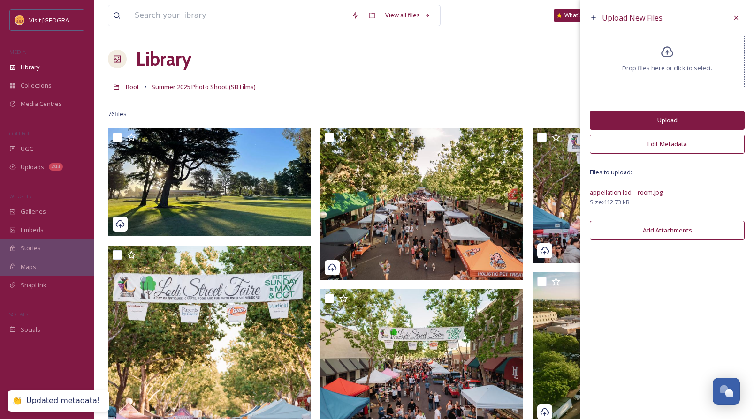 This screenshot has width=754, height=419. Describe the element at coordinates (421, 204) in the screenshot. I see `img: VL-ContentShoot-Summer2025-75-Visit%20Lodi.jpg` at that location.